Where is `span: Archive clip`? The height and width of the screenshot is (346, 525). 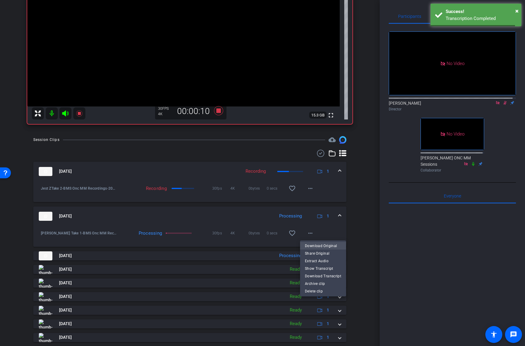 span: Archive clip is located at coordinates (323, 283).